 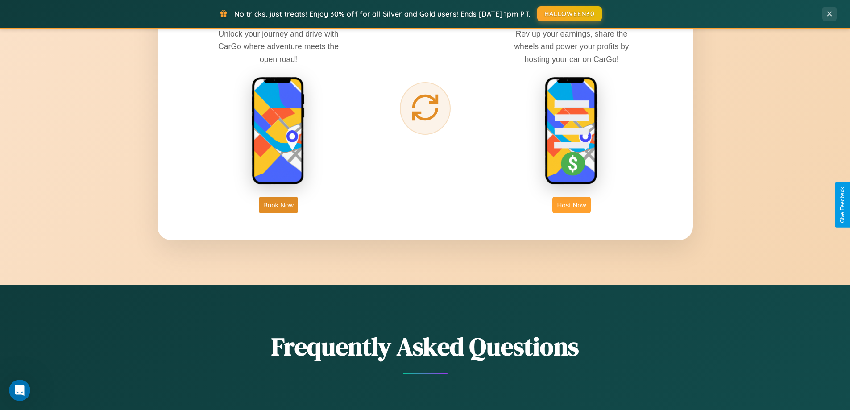 I want to click on h2: Frequently Asked Questions, so click(x=425, y=346).